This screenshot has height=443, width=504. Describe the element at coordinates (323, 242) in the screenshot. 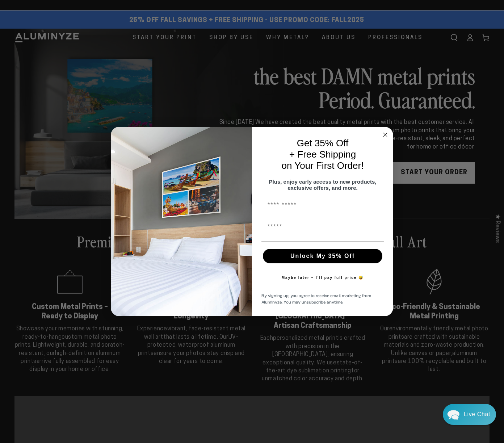

I see `img: underline` at that location.